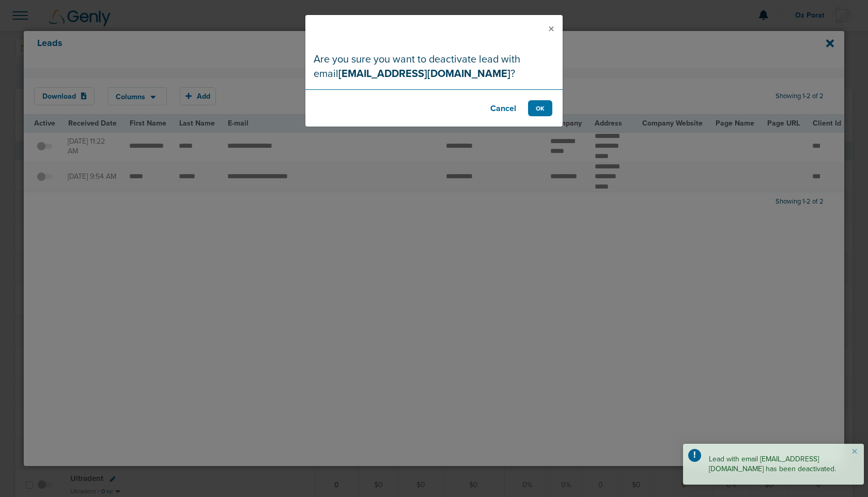 This screenshot has height=497, width=868. Describe the element at coordinates (434, 66) in the screenshot. I see `div: Are you sure you want to deactivate lead with email ?` at that location.